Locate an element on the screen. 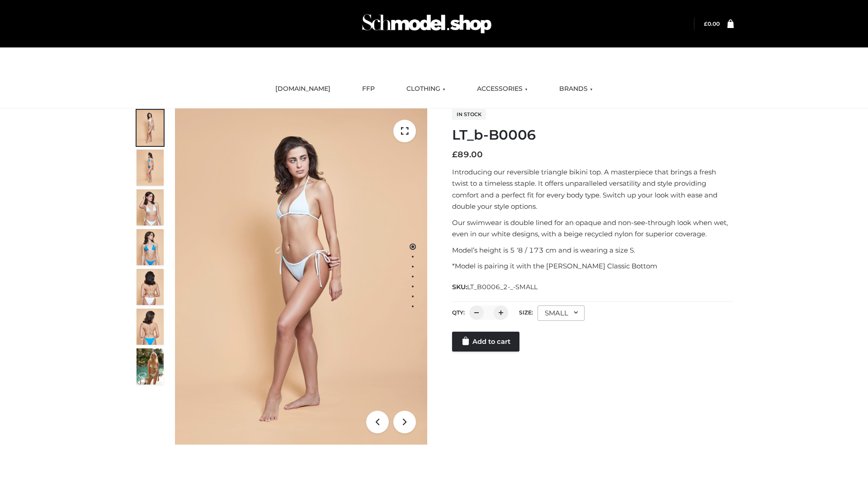 This screenshot has height=488, width=868. img: ArielClassicBikiniTop_CloudNine_AzureSky_OW114ECO_8-scaled.jpg is located at coordinates (150, 327).